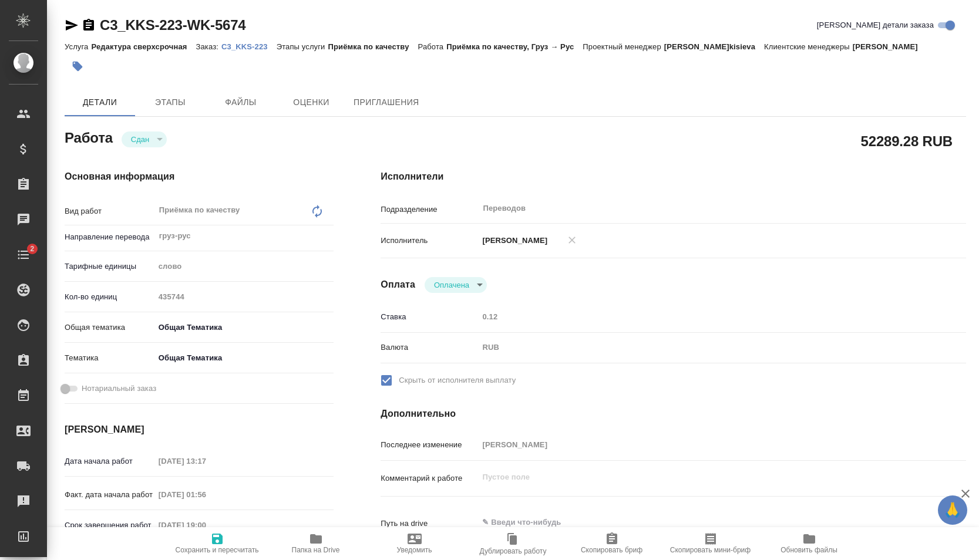  I want to click on button: Дублировать работу, so click(513, 544).